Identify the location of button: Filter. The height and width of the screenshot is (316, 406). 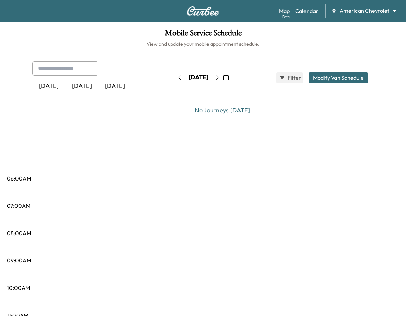
(290, 78).